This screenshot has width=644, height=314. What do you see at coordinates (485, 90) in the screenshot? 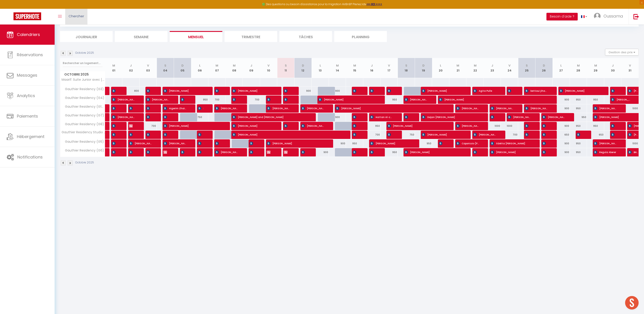
I see `span: Agita Pulle` at bounding box center [485, 90].